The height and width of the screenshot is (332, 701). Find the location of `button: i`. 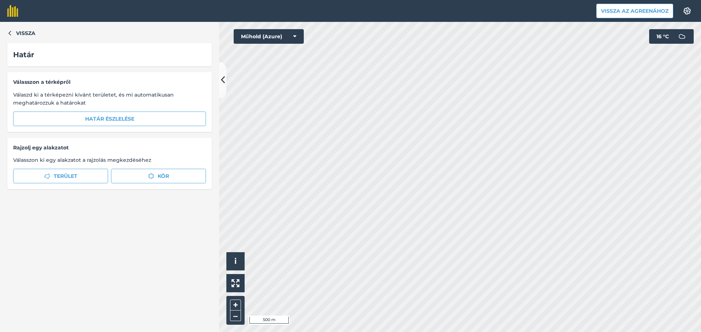

button: i is located at coordinates (235, 262).